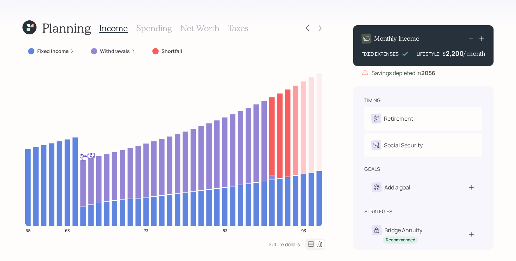 Image resolution: width=516 pixels, height=261 pixels. Describe the element at coordinates (474, 54) in the screenshot. I see `h4: / month` at that location.